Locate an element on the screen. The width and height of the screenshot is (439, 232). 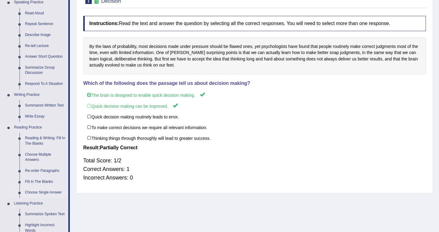
label: Quick decision making routinely leads to error. is located at coordinates (254, 116).